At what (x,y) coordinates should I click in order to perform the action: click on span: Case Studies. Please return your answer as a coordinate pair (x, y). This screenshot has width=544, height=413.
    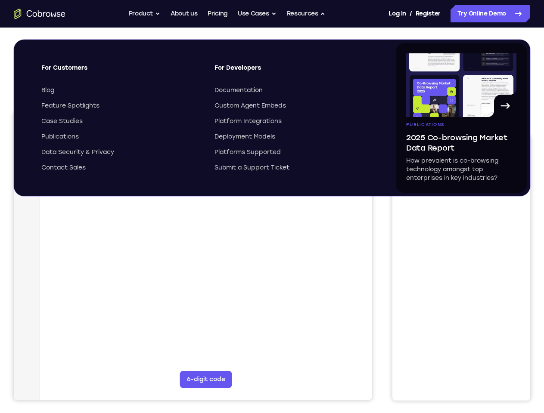
    Looking at the image, I should click on (62, 121).